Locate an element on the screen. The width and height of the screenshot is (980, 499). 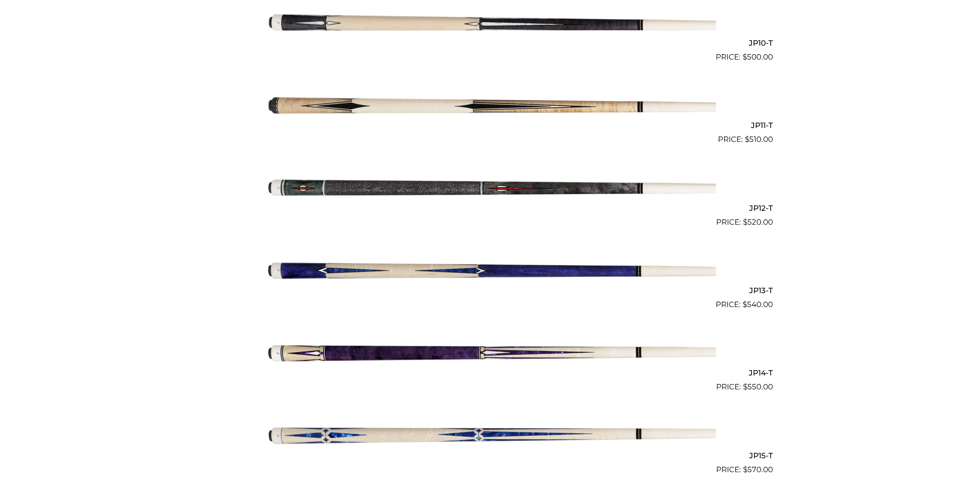
h2: JP14-T is located at coordinates (490, 372).